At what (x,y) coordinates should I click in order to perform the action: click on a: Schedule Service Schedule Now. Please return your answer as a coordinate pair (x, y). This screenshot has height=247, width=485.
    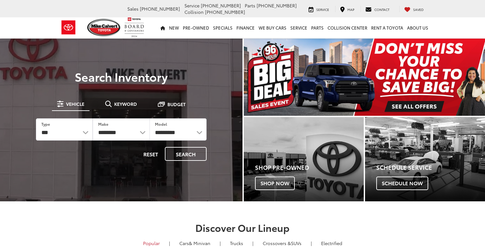
    Looking at the image, I should click on (425, 159).